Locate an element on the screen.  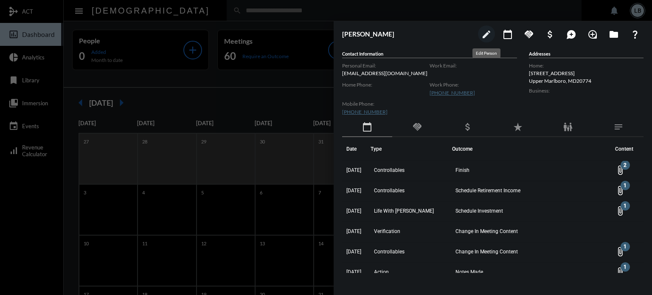
span: Finish is located at coordinates (462, 170).